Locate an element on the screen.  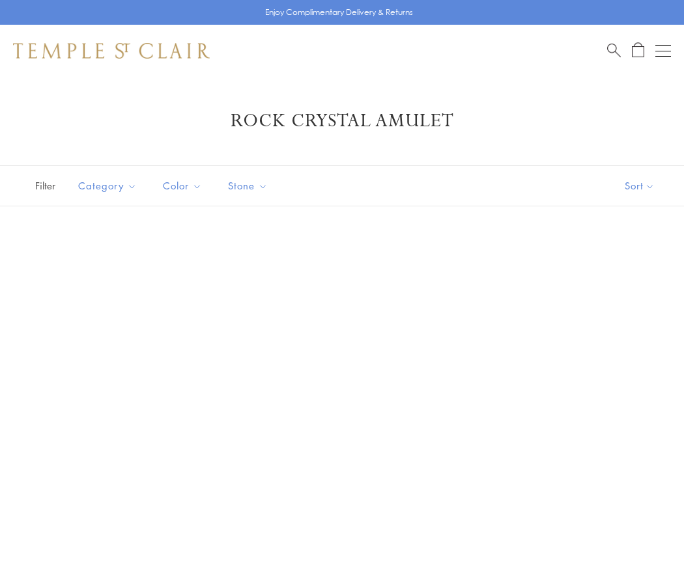
img: Temple St. Clair is located at coordinates (111, 51).